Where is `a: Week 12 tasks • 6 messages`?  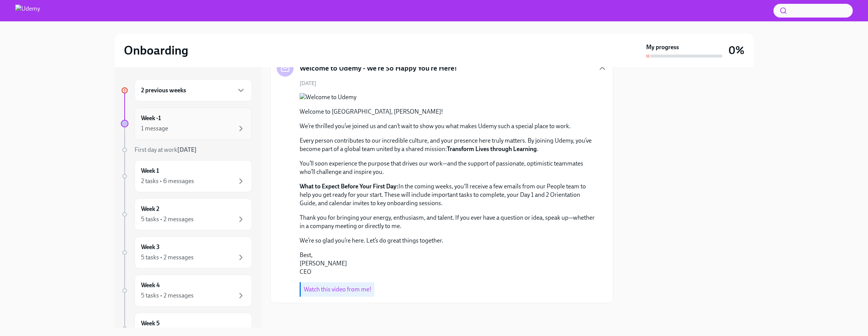
a: Week 12 tasks • 6 messages is located at coordinates (186, 176).